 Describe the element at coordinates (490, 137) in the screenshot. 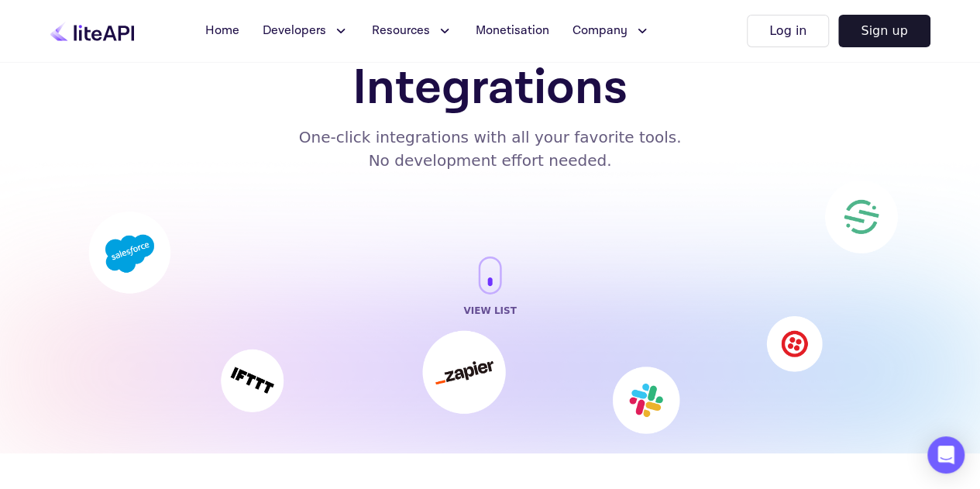

I see `span: One-click integrations with all your favorite tools.` at that location.